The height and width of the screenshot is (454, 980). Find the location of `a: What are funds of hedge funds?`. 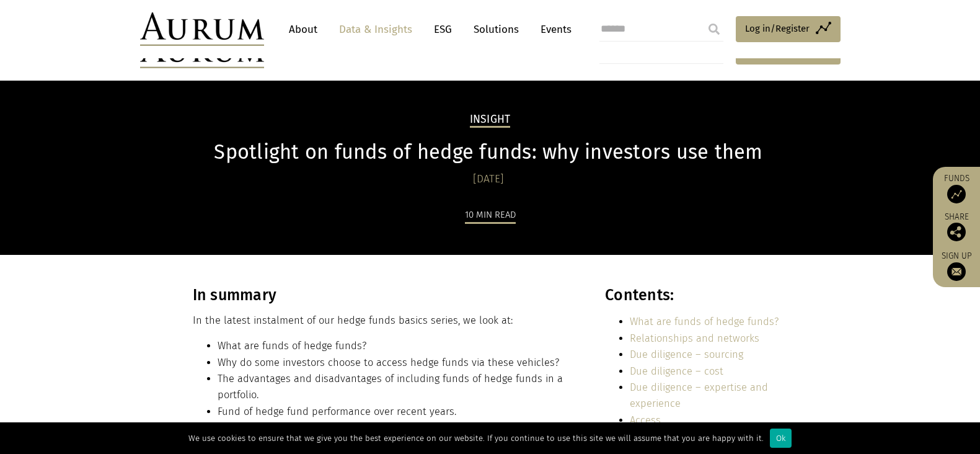

a: What are funds of hedge funds? is located at coordinates (705, 321).